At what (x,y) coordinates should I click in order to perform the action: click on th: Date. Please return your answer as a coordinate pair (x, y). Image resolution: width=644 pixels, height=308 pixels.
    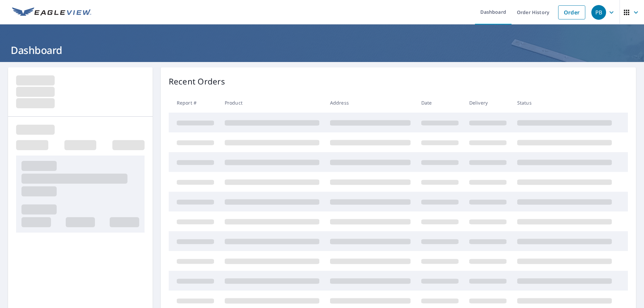
    Looking at the image, I should click on (440, 102).